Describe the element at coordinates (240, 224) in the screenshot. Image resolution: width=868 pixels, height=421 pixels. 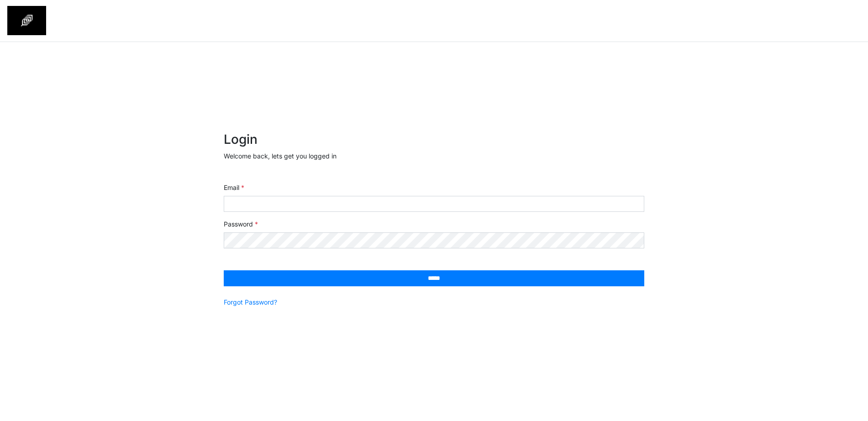
I see `label: Password` at that location.